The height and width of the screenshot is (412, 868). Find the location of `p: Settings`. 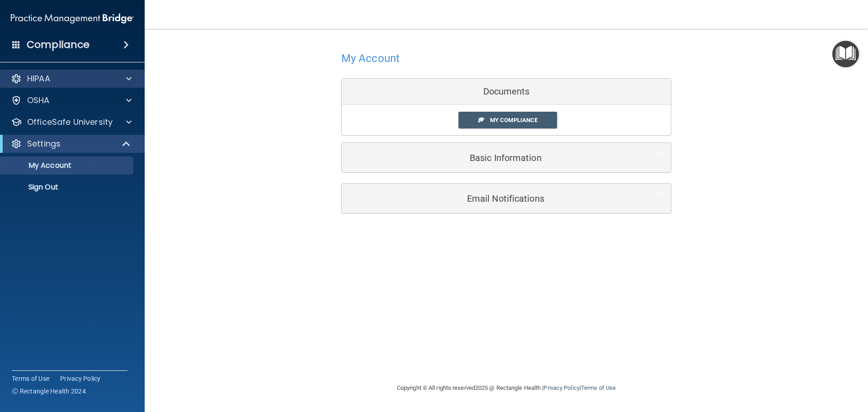

p: Settings is located at coordinates (43, 144).